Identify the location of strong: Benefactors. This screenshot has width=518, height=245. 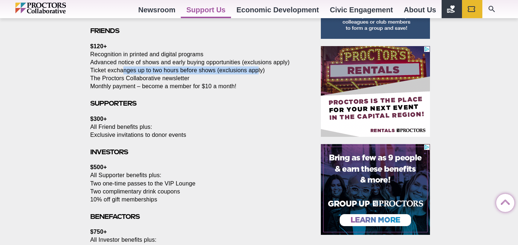
(115, 217).